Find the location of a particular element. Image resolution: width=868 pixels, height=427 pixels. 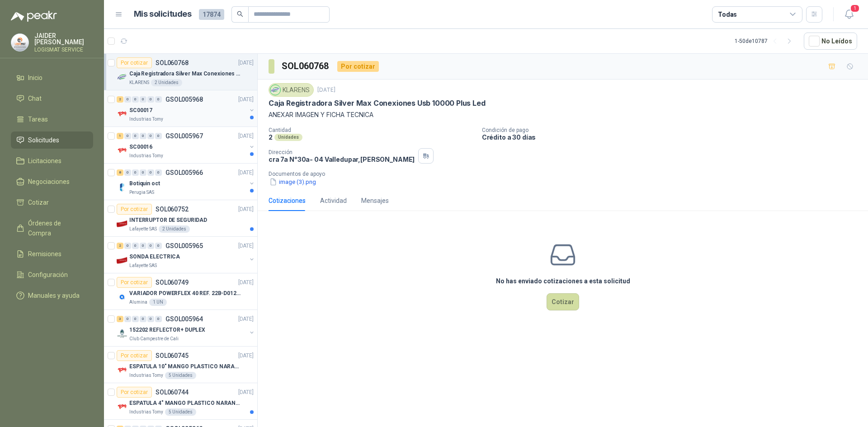

p: INTERRUPTOR DE SEGURIDAD is located at coordinates (168, 220).